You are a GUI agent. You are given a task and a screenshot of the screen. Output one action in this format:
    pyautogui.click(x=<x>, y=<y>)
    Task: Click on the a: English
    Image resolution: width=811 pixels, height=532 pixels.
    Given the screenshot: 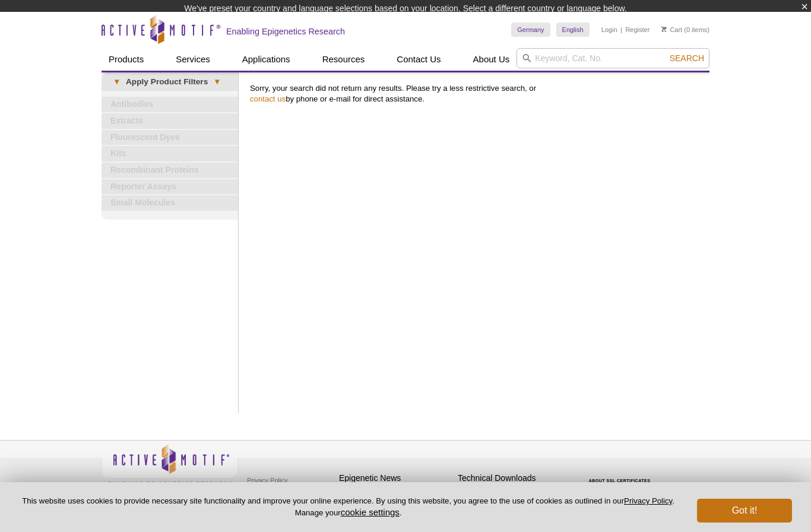 What is the action you would take?
    pyautogui.click(x=573, y=30)
    